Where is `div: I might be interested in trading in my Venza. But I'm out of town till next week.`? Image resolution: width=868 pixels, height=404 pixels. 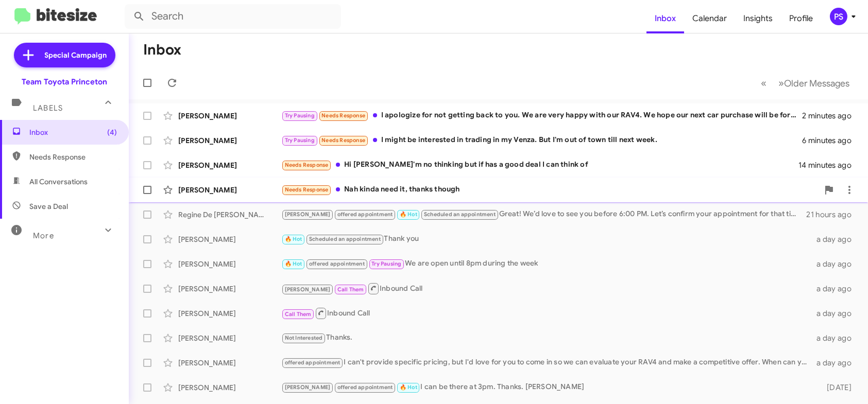 div: I might be interested in trading in my Venza. But I'm out of town till next week. is located at coordinates (541, 140).